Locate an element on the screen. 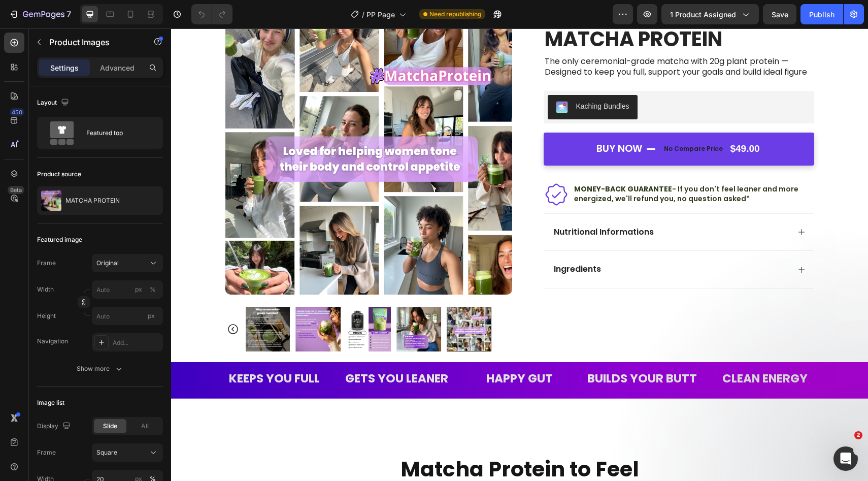 The image size is (868, 481). div: Publish is located at coordinates (822, 15).